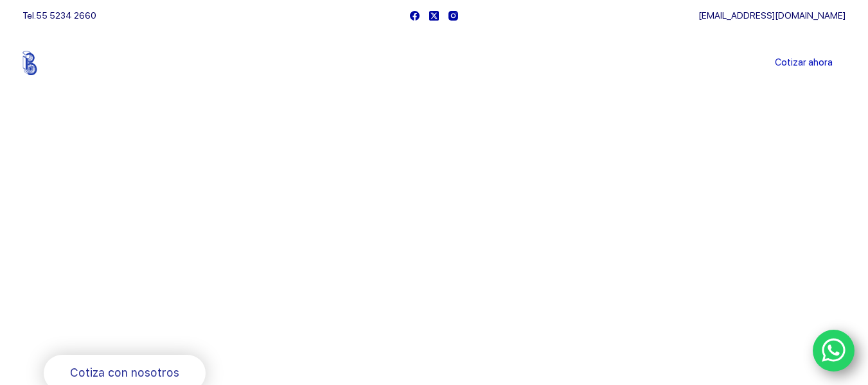  What do you see at coordinates (414, 16) in the screenshot?
I see `a: Facebook` at bounding box center [414, 16].